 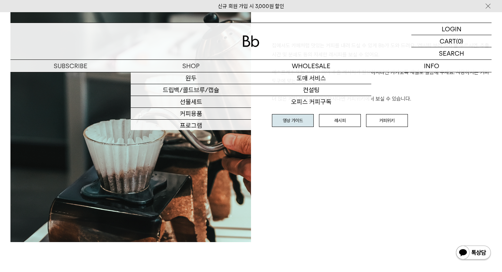 What do you see at coordinates (70, 66) in the screenshot?
I see `p: SUBSCRIBE` at bounding box center [70, 66].